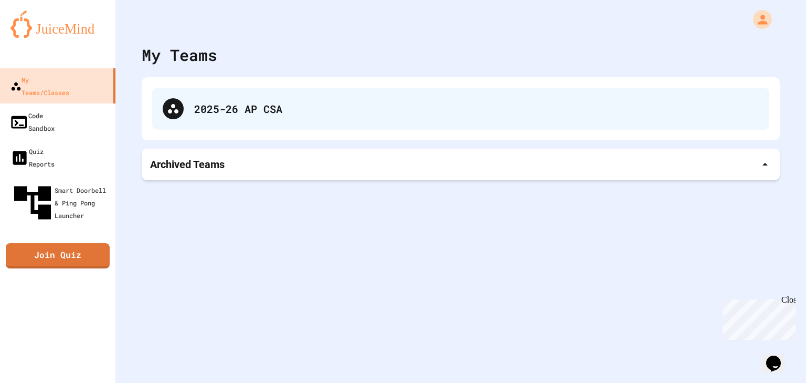 The width and height of the screenshot is (806, 383). Describe the element at coordinates (40, 86) in the screenshot. I see `div: My Teams/Classes` at that location.